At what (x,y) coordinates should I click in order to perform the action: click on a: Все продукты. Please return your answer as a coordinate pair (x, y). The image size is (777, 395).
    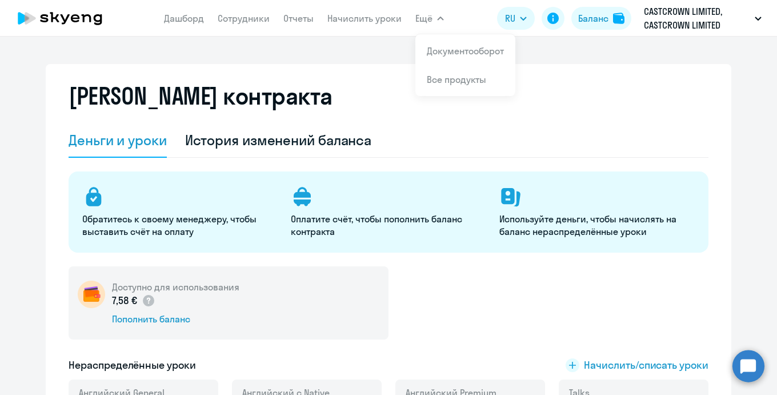
    Looking at the image, I should click on (456, 79).